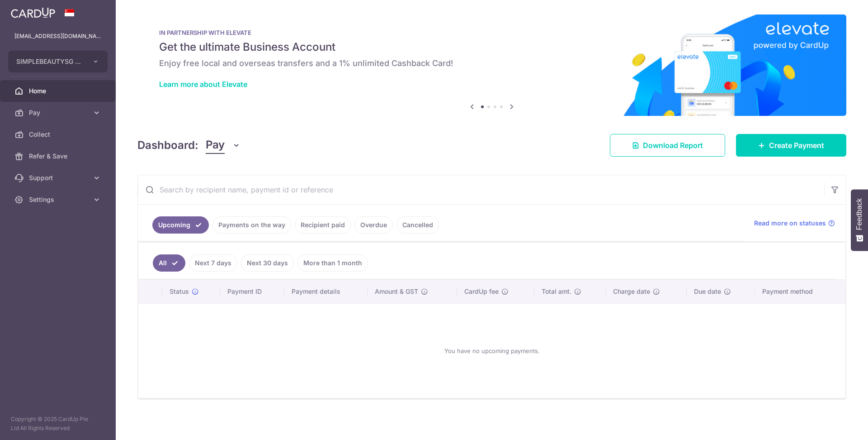 The width and height of the screenshot is (868, 440). Describe the element at coordinates (556, 291) in the screenshot. I see `span: Total amt.` at that location.